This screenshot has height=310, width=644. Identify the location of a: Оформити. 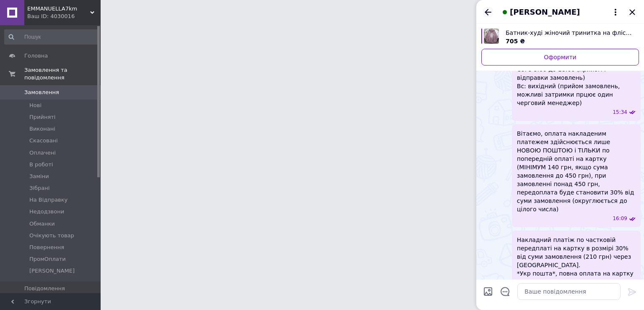
(560, 57).